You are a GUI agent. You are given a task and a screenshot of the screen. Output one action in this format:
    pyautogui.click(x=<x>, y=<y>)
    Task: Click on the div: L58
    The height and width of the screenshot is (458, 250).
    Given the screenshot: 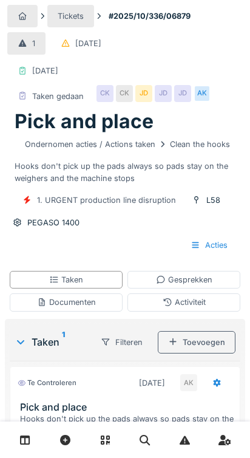 What is the action you would take?
    pyautogui.click(x=213, y=200)
    